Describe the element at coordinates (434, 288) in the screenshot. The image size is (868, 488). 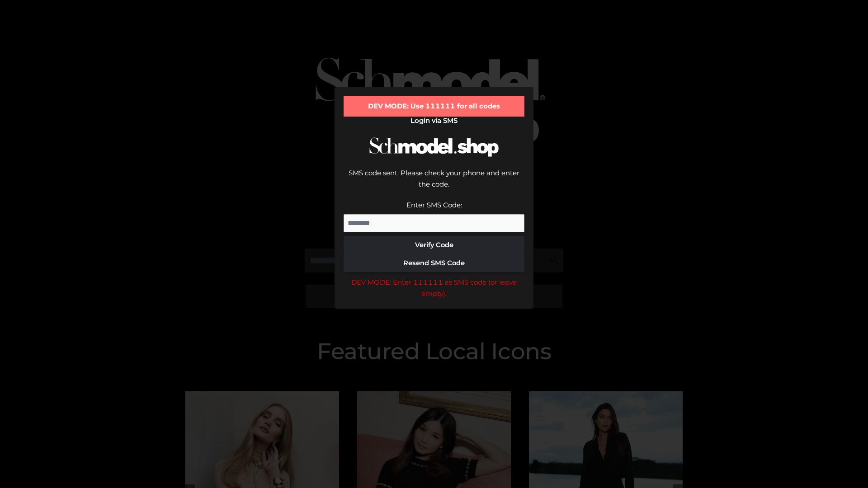
I see `div: DEV MODE: Enter 111111 as SMS code (or leave empty).` at that location.